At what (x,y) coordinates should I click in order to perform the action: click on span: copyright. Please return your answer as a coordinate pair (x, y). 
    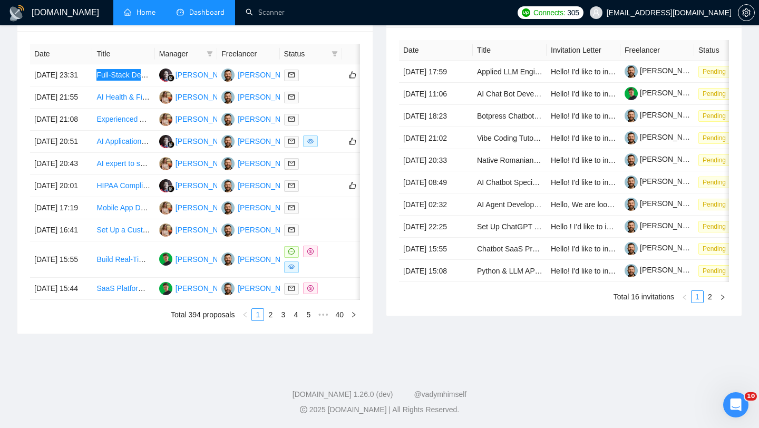
    Looking at the image, I should click on (304, 410).